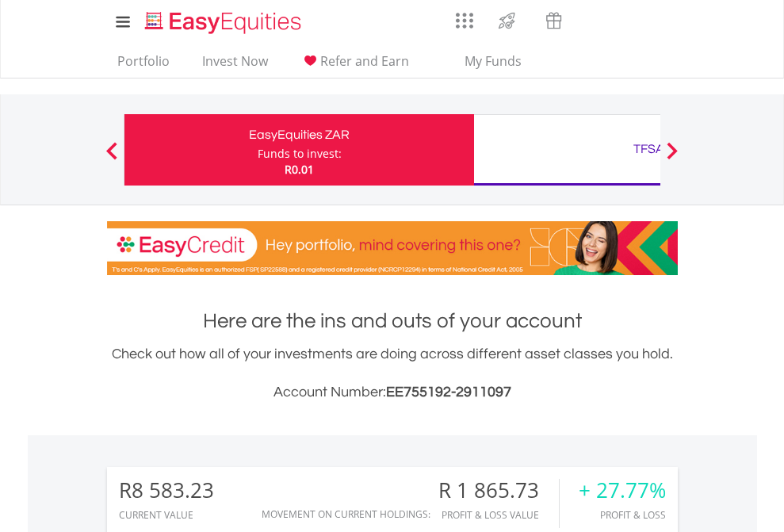 Image resolution: width=784 pixels, height=532 pixels. What do you see at coordinates (298, 135) in the screenshot?
I see `div: EasyEquities ZAR` at bounding box center [298, 135].